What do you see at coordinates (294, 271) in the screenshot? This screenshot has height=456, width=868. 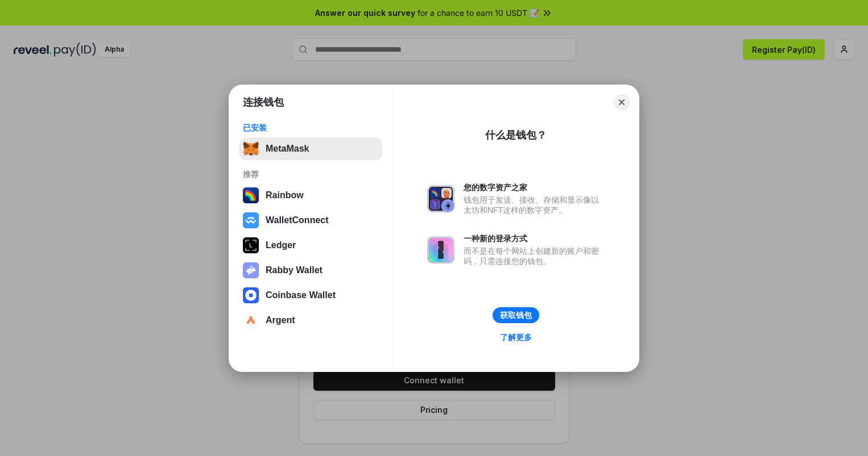 I see `div: Rabby Wallet` at bounding box center [294, 271].